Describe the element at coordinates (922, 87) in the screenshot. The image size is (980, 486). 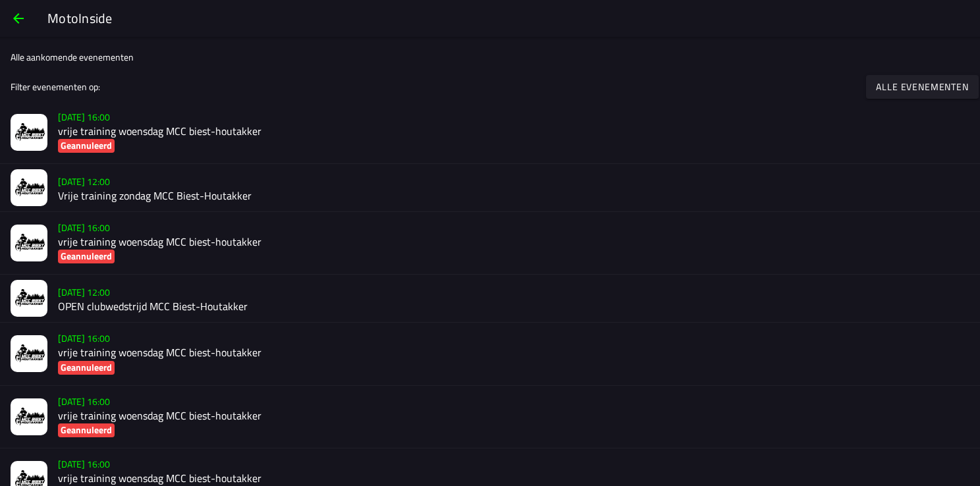
I see `ion-text: Alle evenementen` at that location.